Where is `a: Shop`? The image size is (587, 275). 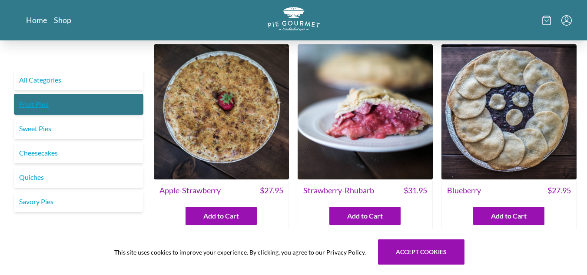 a: Shop is located at coordinates (63, 20).